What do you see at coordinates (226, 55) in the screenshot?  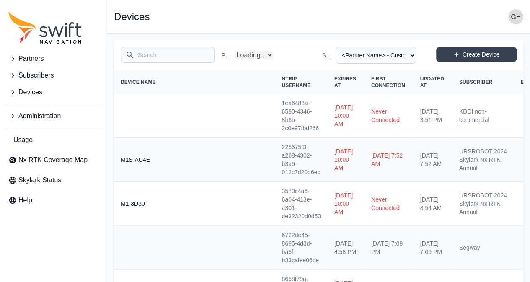 I see `label: Partner Name` at bounding box center [226, 55].